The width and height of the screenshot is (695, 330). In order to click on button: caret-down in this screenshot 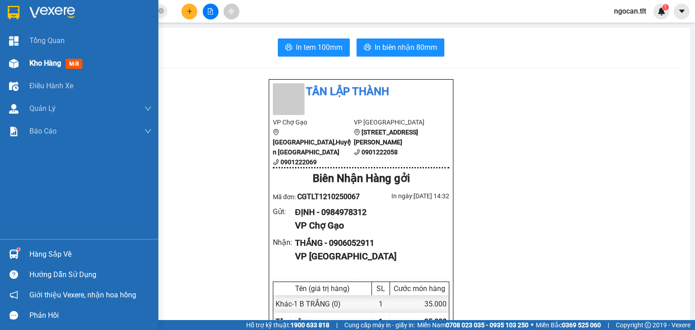, I will do `click(682, 11)`.